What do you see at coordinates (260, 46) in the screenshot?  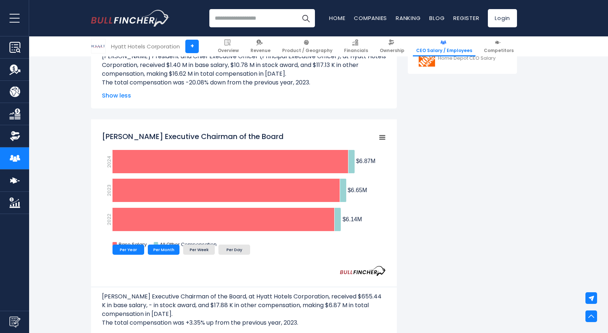 I see `a: Revenue` at bounding box center [260, 46].